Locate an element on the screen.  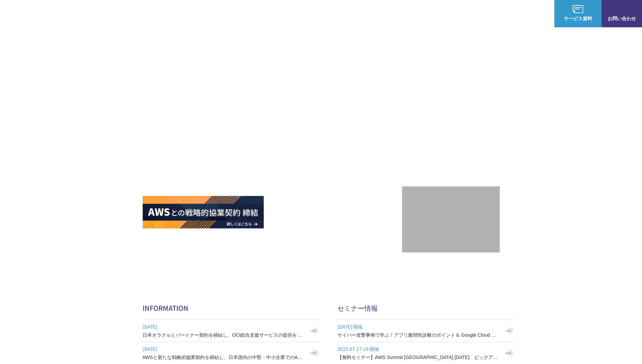
a: 導入事例 is located at coordinates (467, 14).